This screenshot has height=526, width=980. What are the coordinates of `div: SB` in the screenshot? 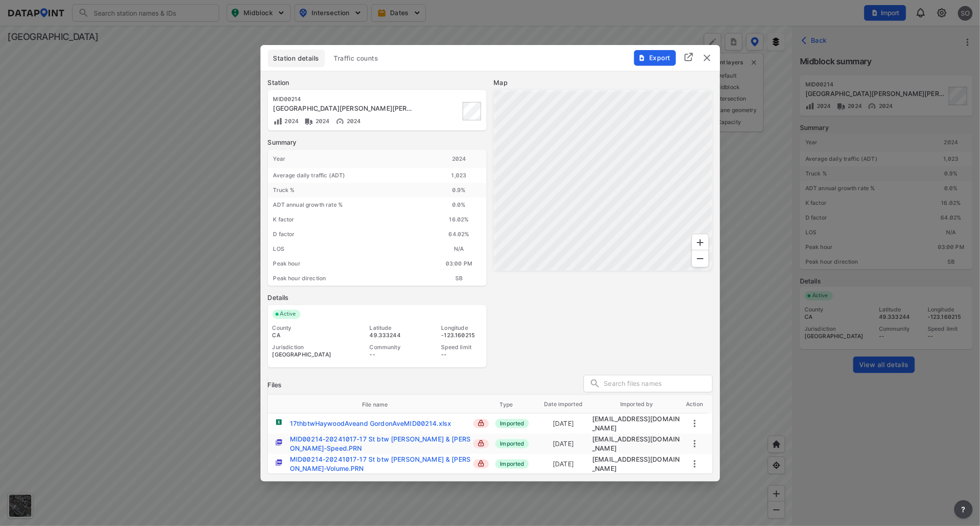 It's located at (459, 278).